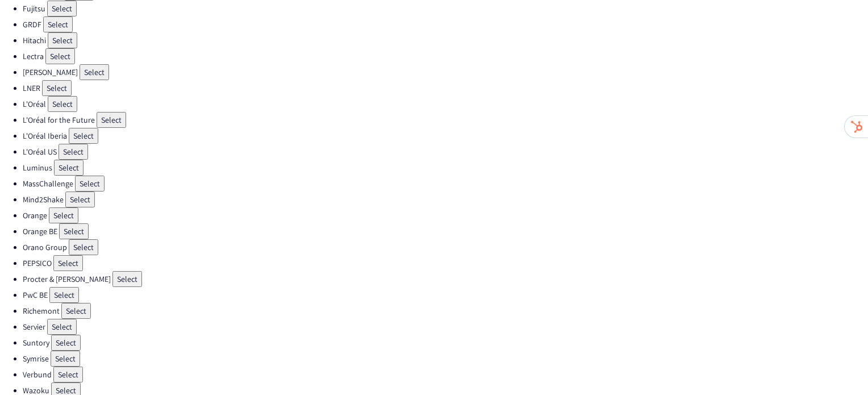  What do you see at coordinates (445, 263) in the screenshot?
I see `li: PEPSICO` at bounding box center [445, 263].